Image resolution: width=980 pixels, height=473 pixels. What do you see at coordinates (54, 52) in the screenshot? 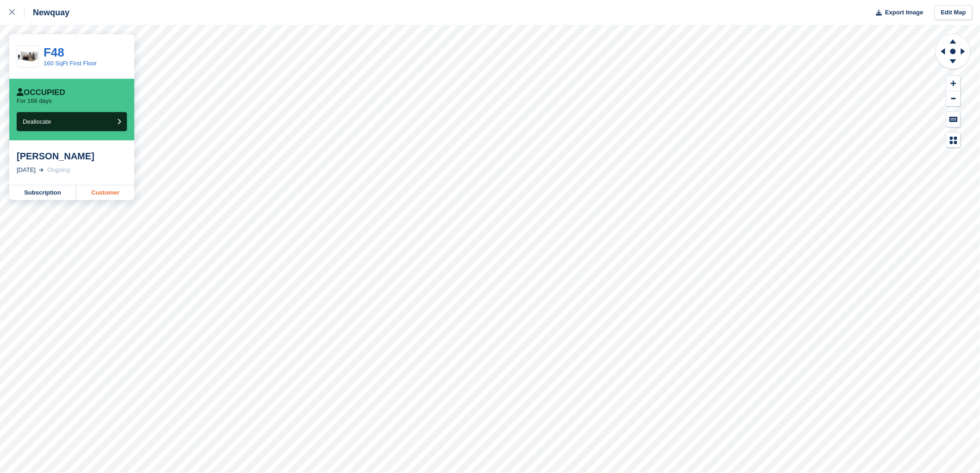
I see `a: F48` at bounding box center [54, 52].